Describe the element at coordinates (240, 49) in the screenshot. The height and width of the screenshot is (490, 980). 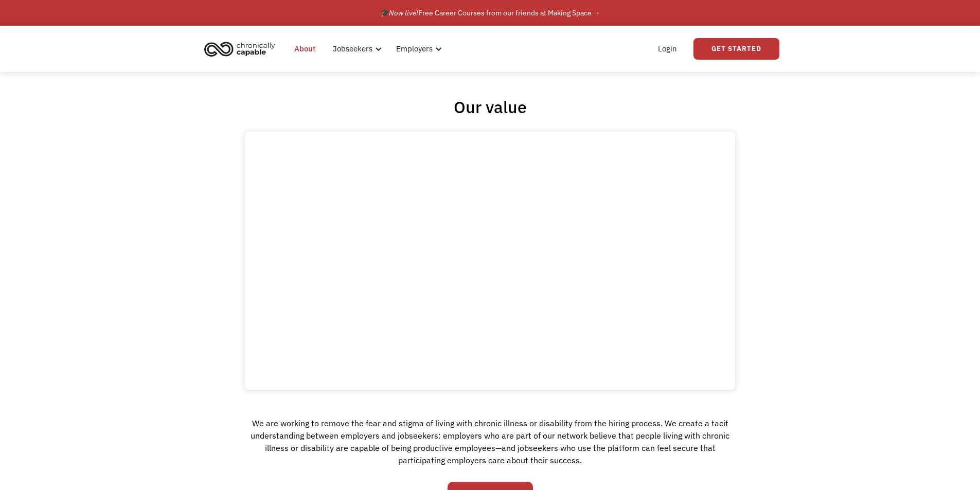
I see `img: Chronically Capable logo` at that location.